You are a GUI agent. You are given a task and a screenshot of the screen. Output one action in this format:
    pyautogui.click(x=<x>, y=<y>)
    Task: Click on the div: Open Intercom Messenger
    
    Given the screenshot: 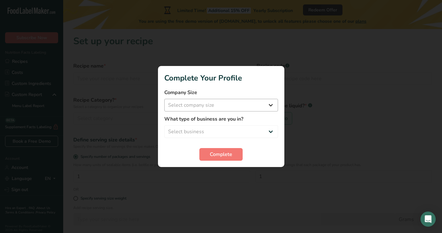 What is the action you would take?
    pyautogui.click(x=428, y=219)
    